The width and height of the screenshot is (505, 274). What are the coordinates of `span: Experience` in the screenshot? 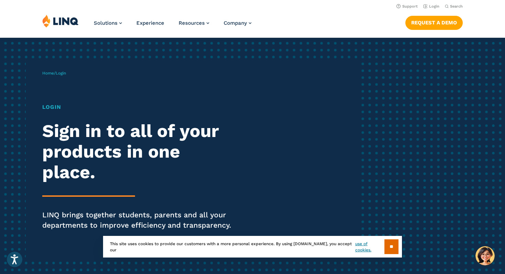 It's located at (150, 23).